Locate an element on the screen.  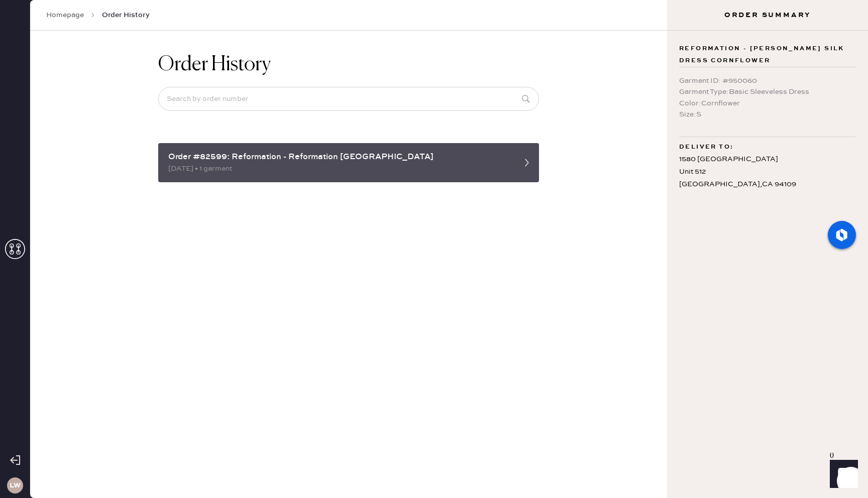
h3: Order Summary is located at coordinates (768, 15).